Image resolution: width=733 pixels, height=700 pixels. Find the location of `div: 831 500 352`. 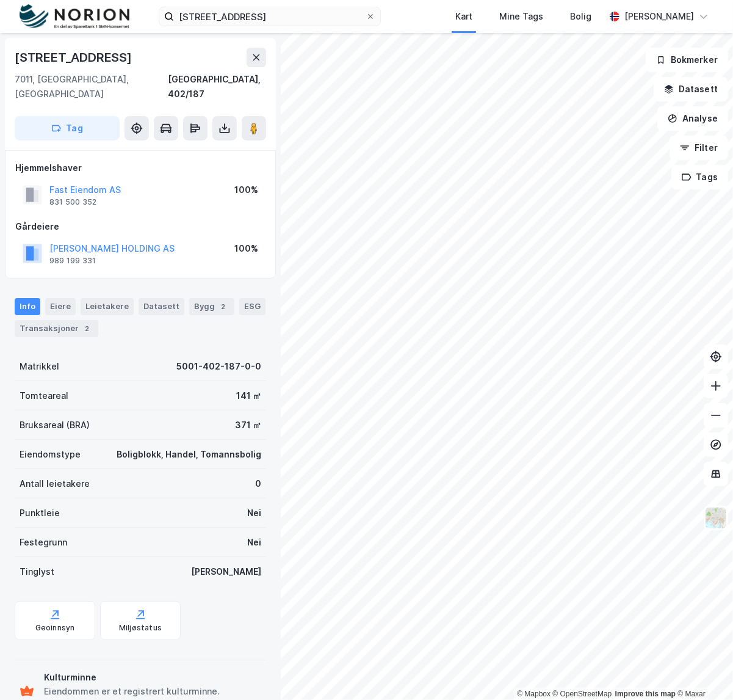

div: 831 500 352 is located at coordinates (73, 203).